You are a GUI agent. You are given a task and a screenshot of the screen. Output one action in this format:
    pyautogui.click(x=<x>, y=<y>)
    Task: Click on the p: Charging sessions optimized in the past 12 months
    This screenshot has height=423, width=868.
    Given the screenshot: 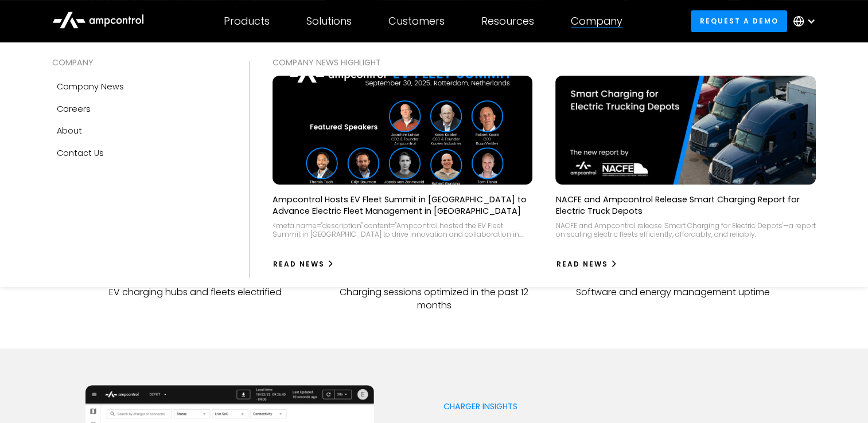 What is the action you would take?
    pyautogui.click(x=434, y=299)
    